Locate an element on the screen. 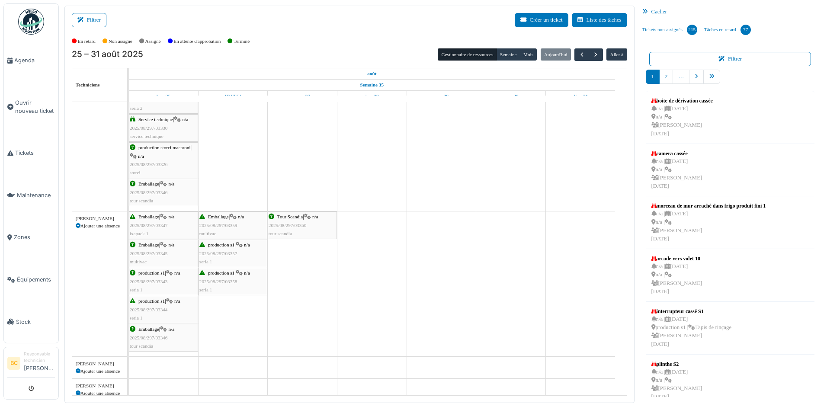  span: Équipements is located at coordinates (36, 279).